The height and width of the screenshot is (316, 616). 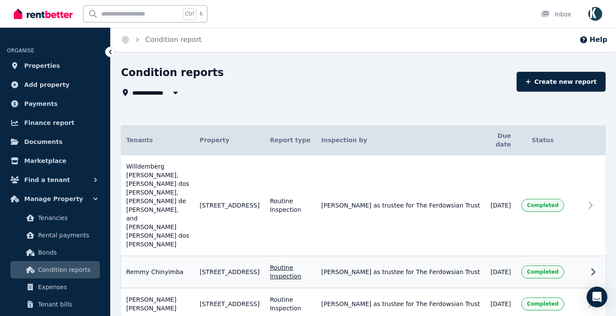 I want to click on a: Create new report, so click(x=561, y=82).